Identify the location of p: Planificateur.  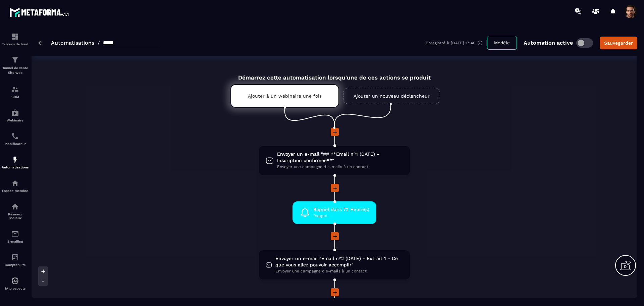
(15, 144).